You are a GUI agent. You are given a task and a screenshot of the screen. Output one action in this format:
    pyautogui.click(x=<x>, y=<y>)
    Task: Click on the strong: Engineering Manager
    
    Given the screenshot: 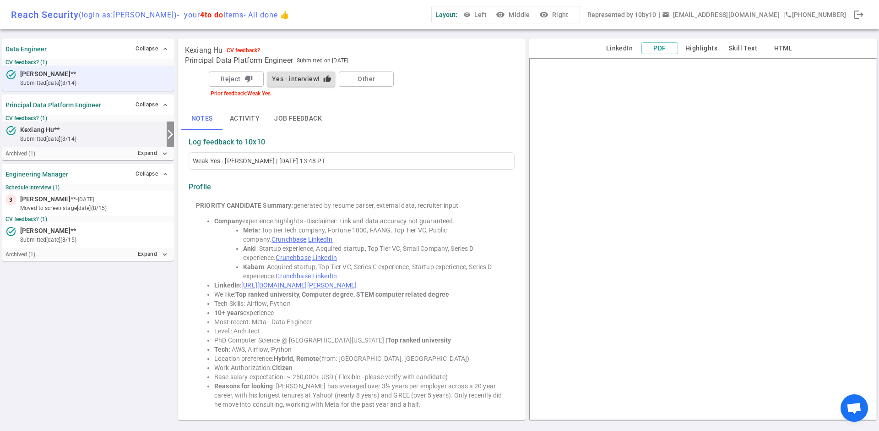 What is the action you would take?
    pyautogui.click(x=37, y=174)
    